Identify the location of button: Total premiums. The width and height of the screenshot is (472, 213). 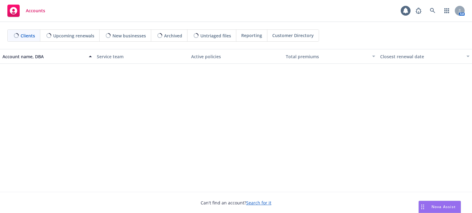
(330, 57).